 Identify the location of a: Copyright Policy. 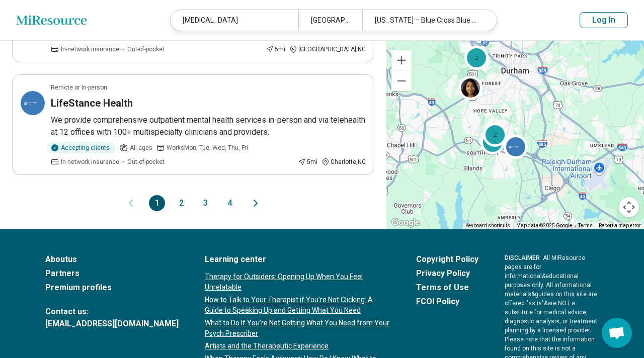
(447, 260).